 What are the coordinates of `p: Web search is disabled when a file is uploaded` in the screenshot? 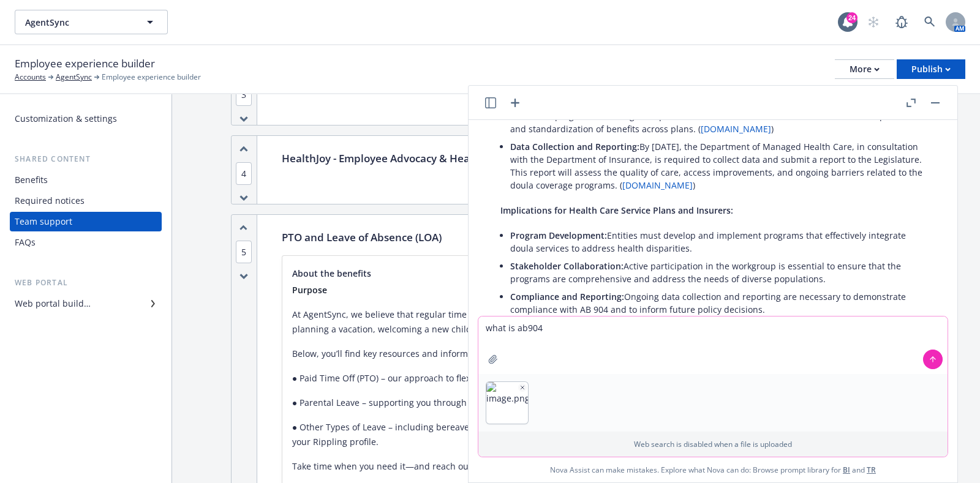 It's located at (713, 445).